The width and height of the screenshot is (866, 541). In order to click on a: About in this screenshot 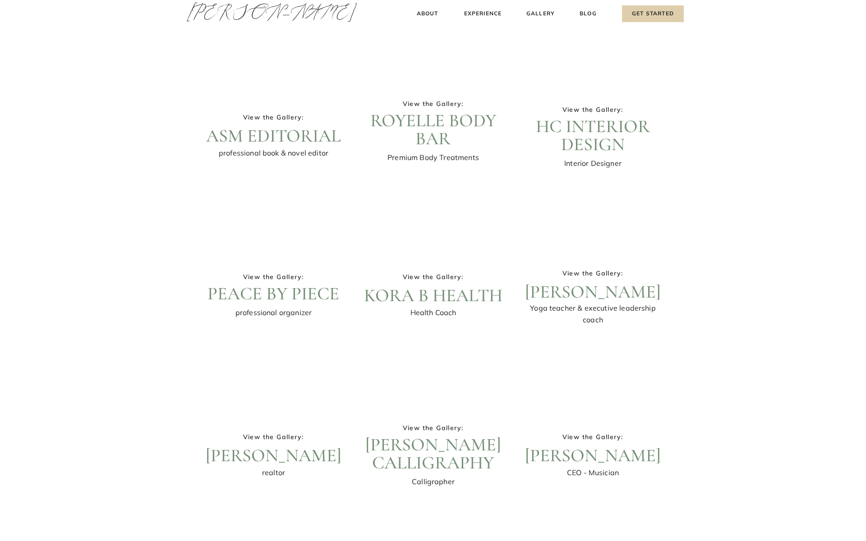, I will do `click(427, 14)`.